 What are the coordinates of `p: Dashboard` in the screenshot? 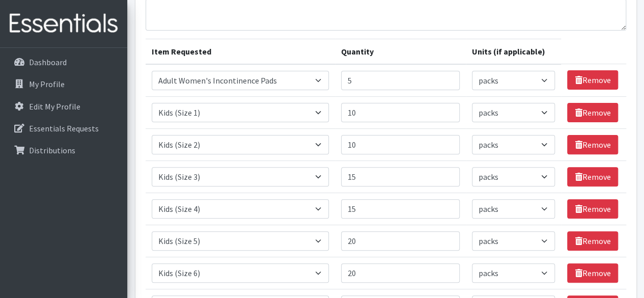 It's located at (48, 62).